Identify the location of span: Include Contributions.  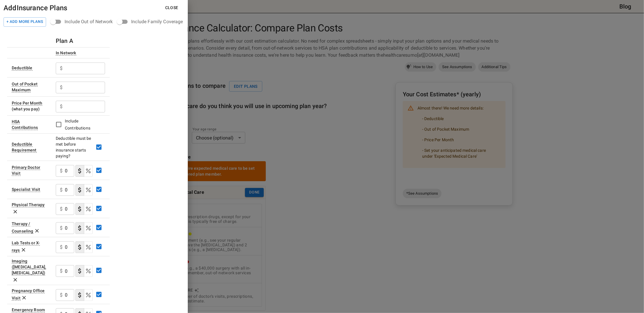
(78, 125).